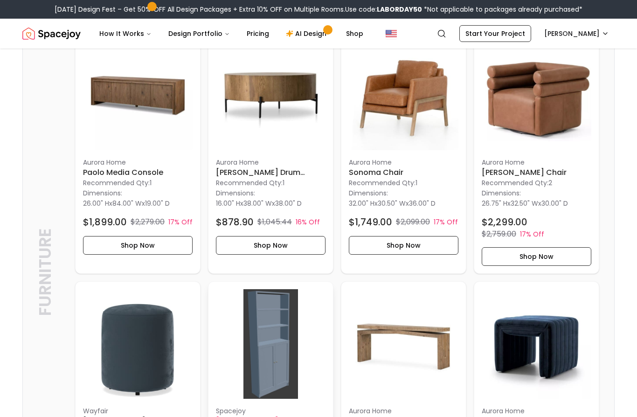 This screenshot has width=637, height=417. What do you see at coordinates (199, 34) in the screenshot?
I see `button: Design Portfolio` at bounding box center [199, 34].